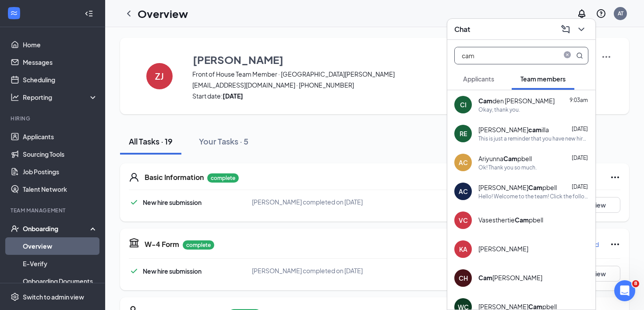 Image resolution: width=644 pixels, height=310 pixels. What do you see at coordinates (535, 129) in the screenshot?
I see `b: cam` at bounding box center [535, 129].